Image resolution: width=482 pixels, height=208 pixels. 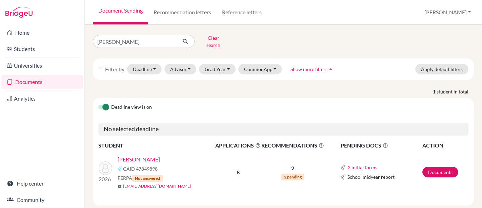 What do you see at coordinates (148, 178) in the screenshot?
I see `span: Not answered` at bounding box center [148, 178].